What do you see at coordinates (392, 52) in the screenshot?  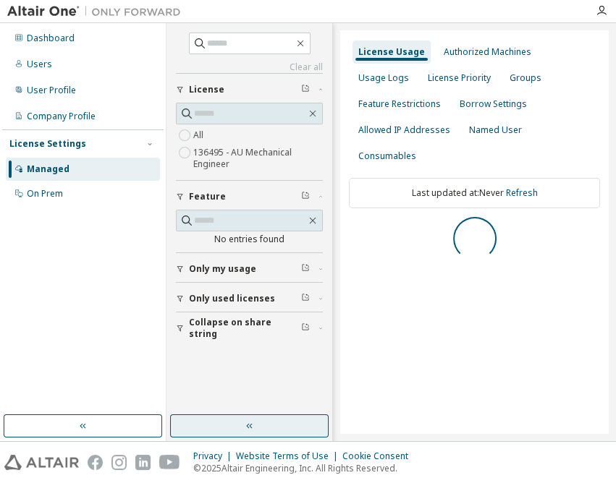 I see `div: License Usage` at bounding box center [392, 52].